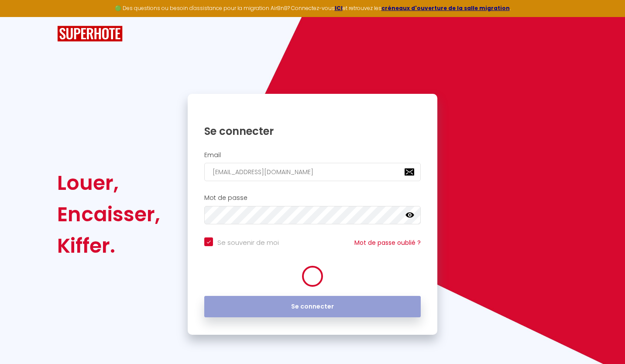  I want to click on h2: Email, so click(312, 155).